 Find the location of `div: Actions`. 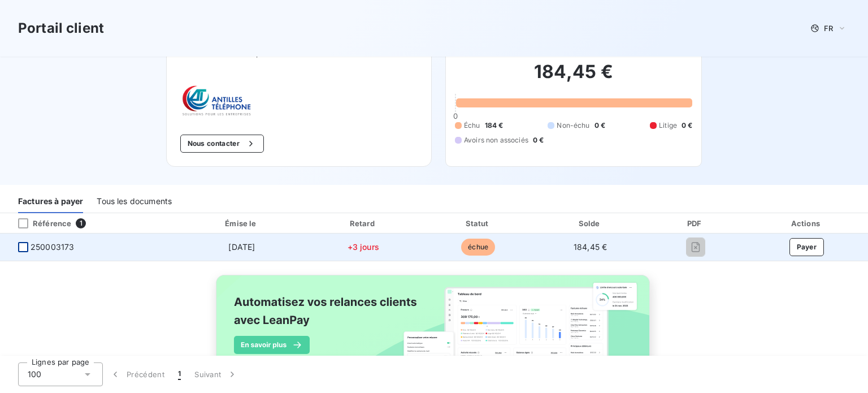

div: Actions is located at coordinates (806, 223).